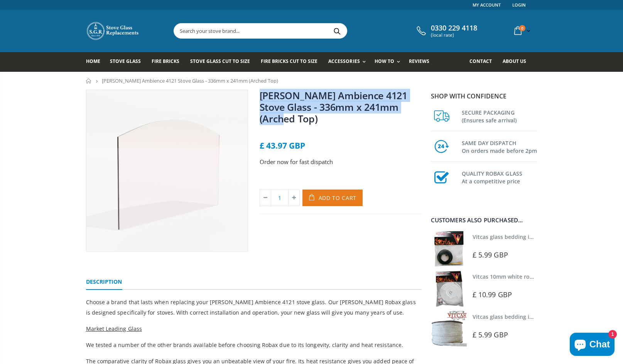 This screenshot has width=623, height=364. I want to click on a: Fire Bricks Cut To Size, so click(292, 62).